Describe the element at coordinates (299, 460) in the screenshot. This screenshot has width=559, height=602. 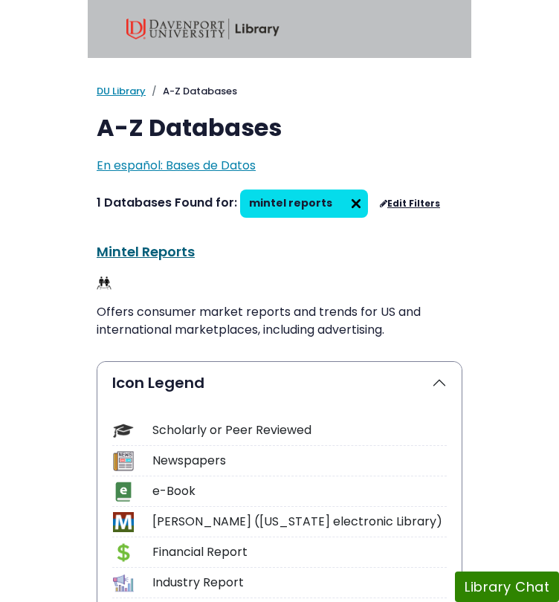
I see `div: Newspapers` at that location.